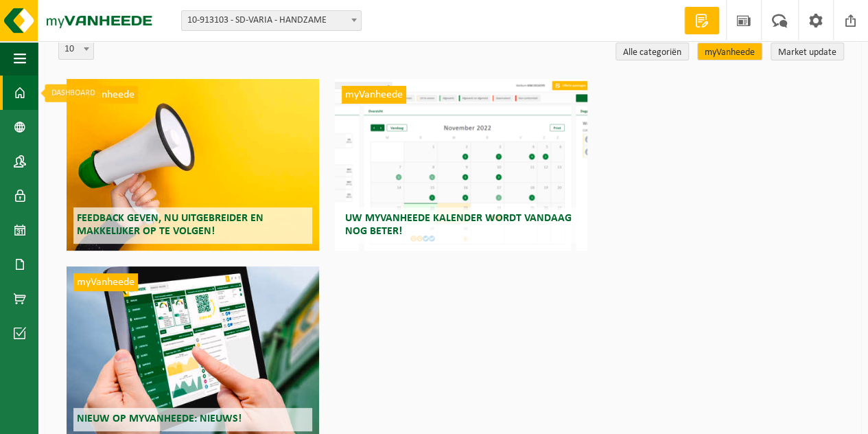 The width and height of the screenshot is (868, 434). Describe the element at coordinates (193, 165) in the screenshot. I see `a: myVanheede Feedback geven, nu uitgebreider en makkelijker op te volgen!` at that location.